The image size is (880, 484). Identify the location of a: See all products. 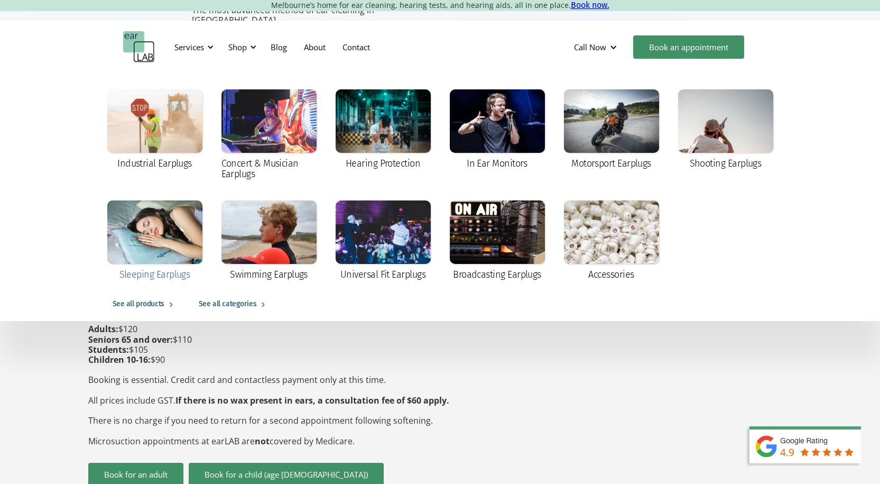
(145, 304).